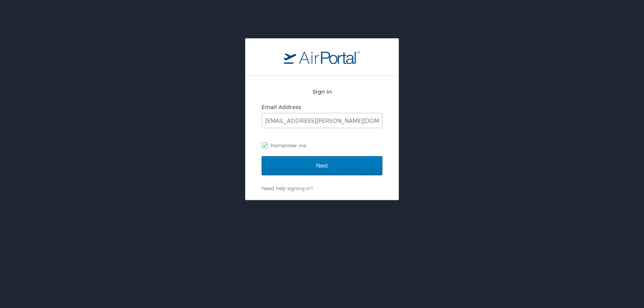 This screenshot has height=308, width=644. Describe the element at coordinates (281, 107) in the screenshot. I see `label: Email Address` at that location.